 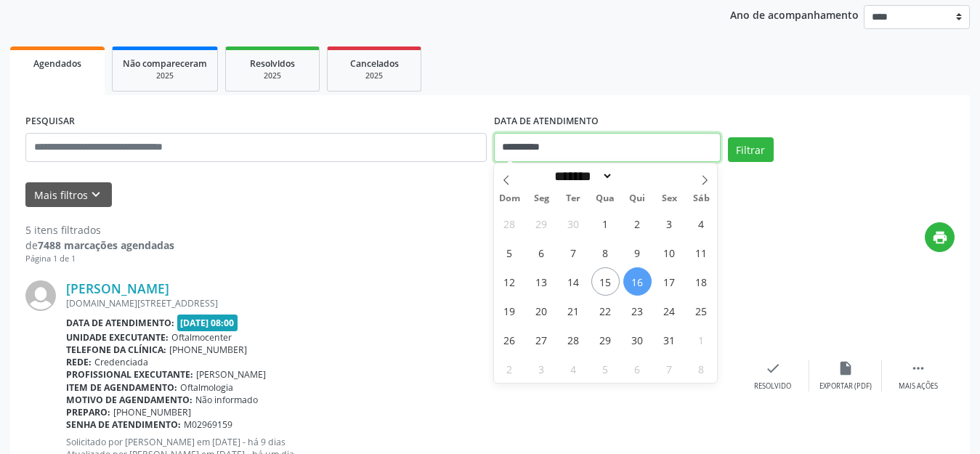 I want to click on span: Outubro 5, 2025, so click(x=509, y=252).